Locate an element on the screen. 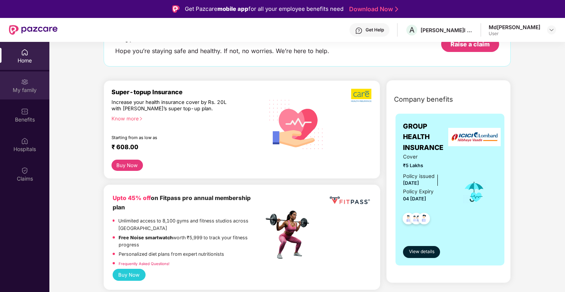 The width and height of the screenshot is (565, 292). img: svg+xml;base64,PHN2ZyB4bWxucz0iaHR0cDovL3d3dy53My5vcmcvMjAwMC9zdmciIHhtbG5zOnhsaW5rPSJodHRwOi8vd3... is located at coordinates (296, 124).